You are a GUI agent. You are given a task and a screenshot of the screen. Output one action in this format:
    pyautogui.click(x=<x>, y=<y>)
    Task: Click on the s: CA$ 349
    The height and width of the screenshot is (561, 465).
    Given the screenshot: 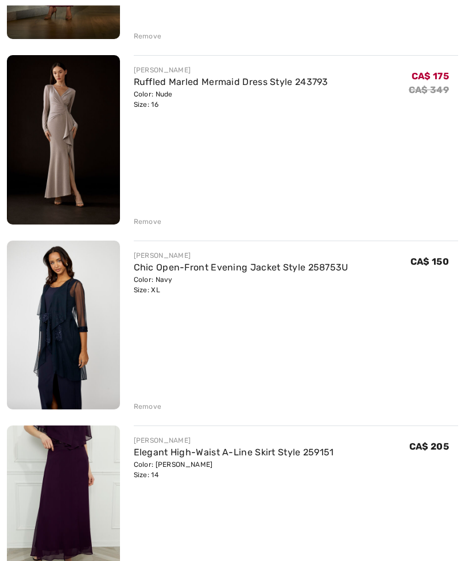 What is the action you would take?
    pyautogui.click(x=429, y=90)
    